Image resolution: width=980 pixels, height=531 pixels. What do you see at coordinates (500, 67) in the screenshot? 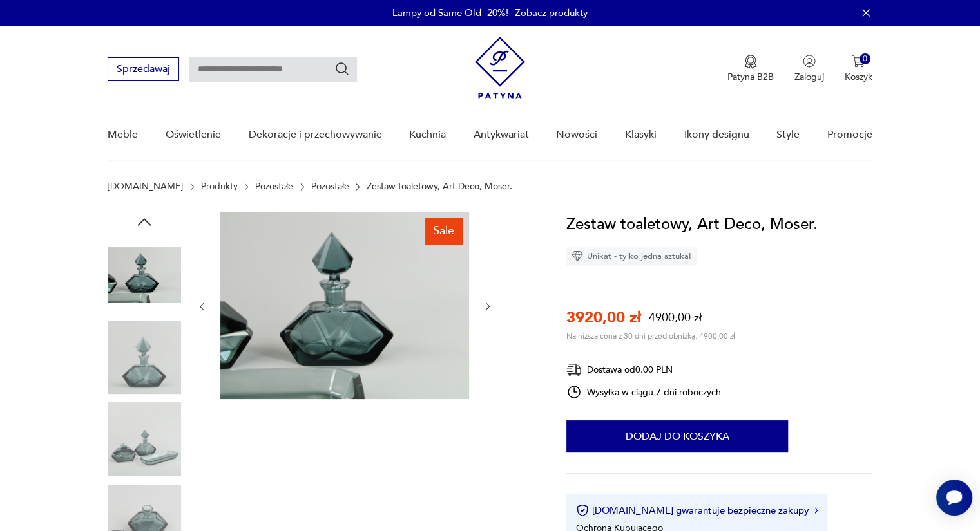
I see `img: Patyna - sklep z meblami i dekoracjami vintage` at bounding box center [500, 67].